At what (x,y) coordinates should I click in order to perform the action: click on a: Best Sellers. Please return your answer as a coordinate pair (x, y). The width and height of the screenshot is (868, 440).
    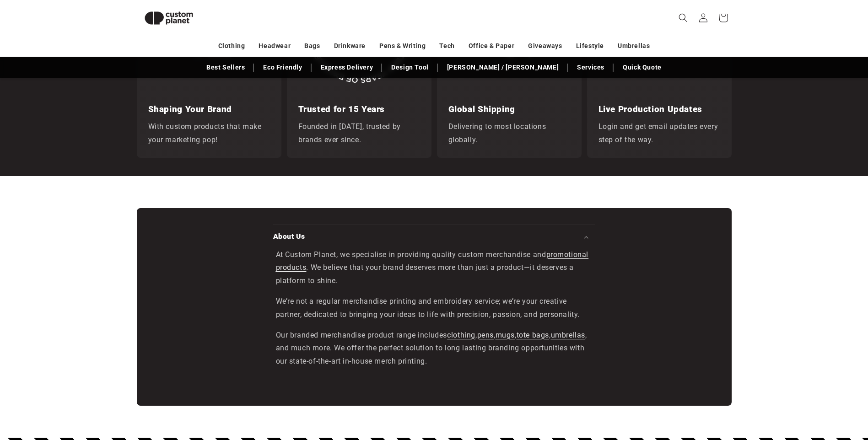
    Looking at the image, I should click on (225, 67).